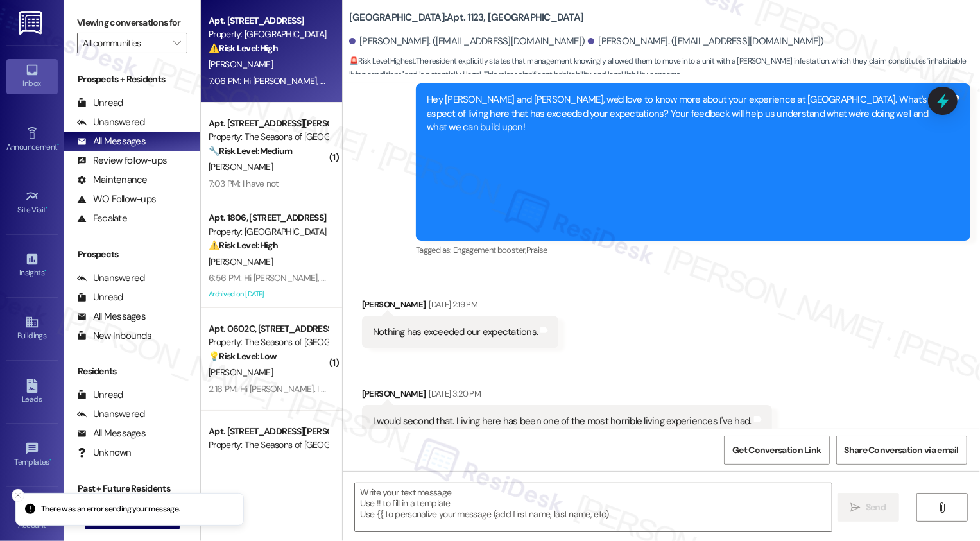  I want to click on div: Nothing has exceeded our expectations., so click(456, 332).